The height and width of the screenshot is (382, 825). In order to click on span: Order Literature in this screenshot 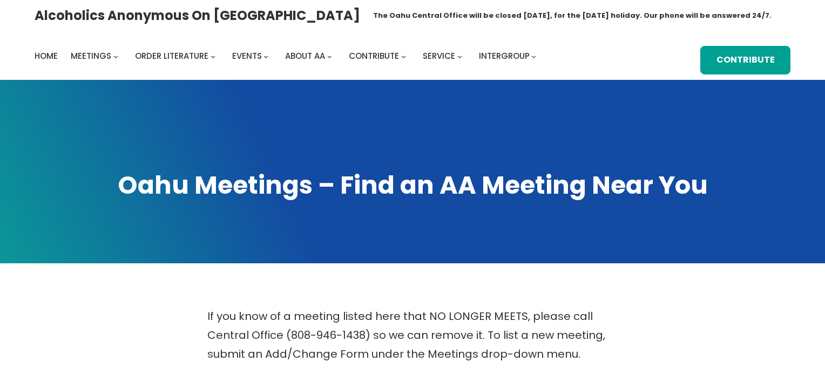, I will do `click(172, 56)`.